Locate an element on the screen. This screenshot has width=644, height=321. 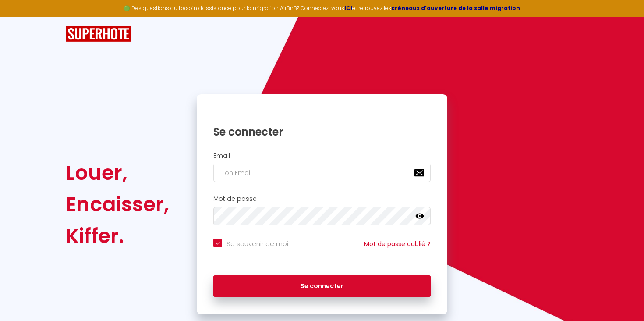
strong: ICI is located at coordinates (348, 8).